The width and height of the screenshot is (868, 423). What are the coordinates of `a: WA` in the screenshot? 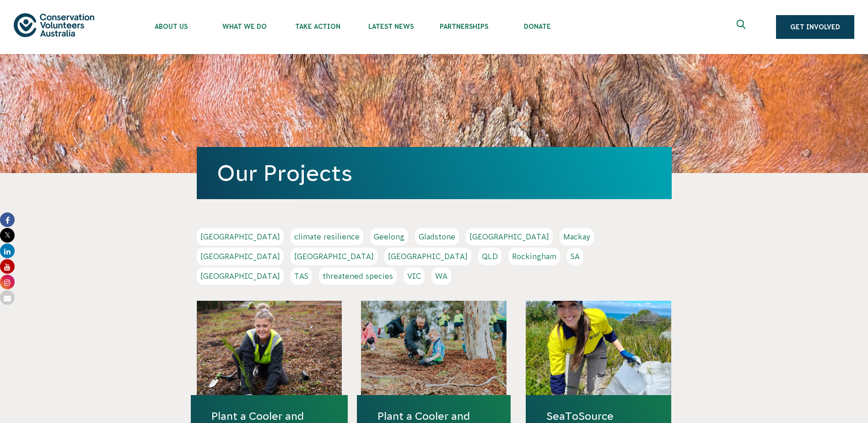 It's located at (441, 276).